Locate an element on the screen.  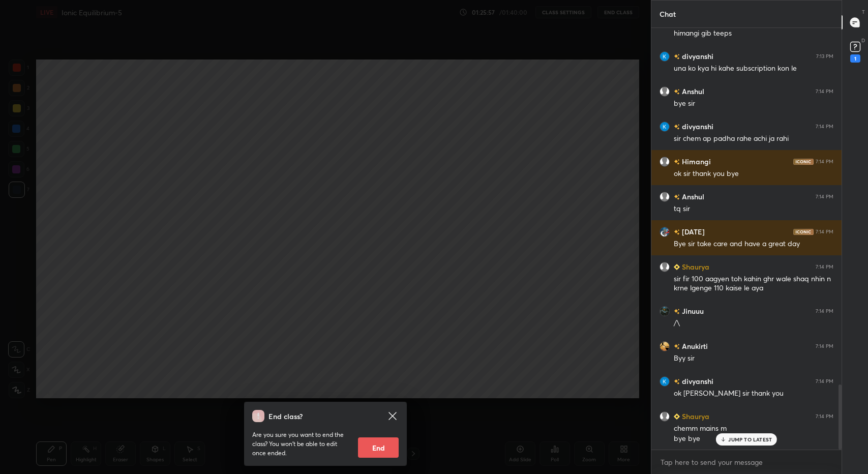
p: Chat is located at coordinates (668, 14).